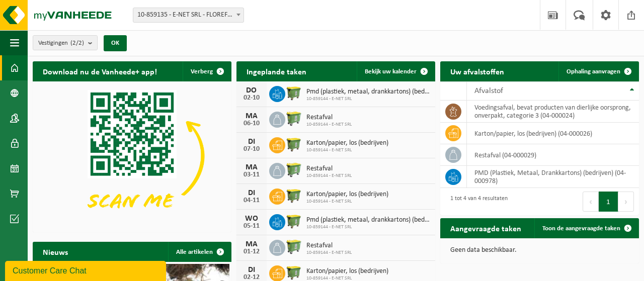 Image resolution: width=644 pixels, height=281 pixels. I want to click on img: Download de VHEPlus App, so click(132, 156).